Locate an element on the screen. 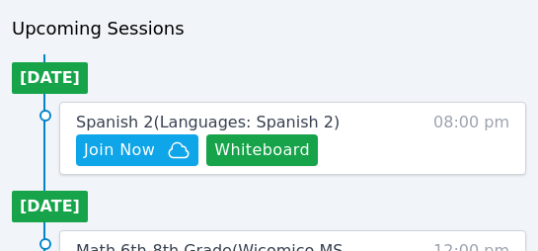  span: 08:00 pm is located at coordinates (470, 138).